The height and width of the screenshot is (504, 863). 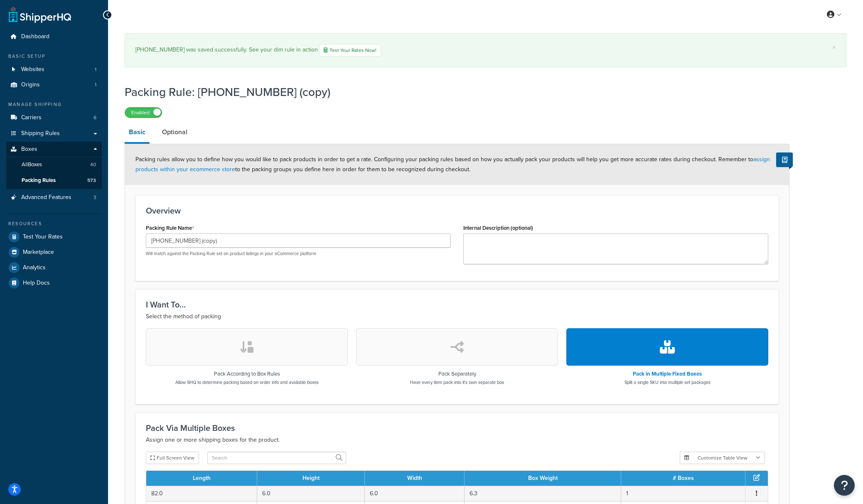 I want to click on td: 1, so click(x=683, y=493).